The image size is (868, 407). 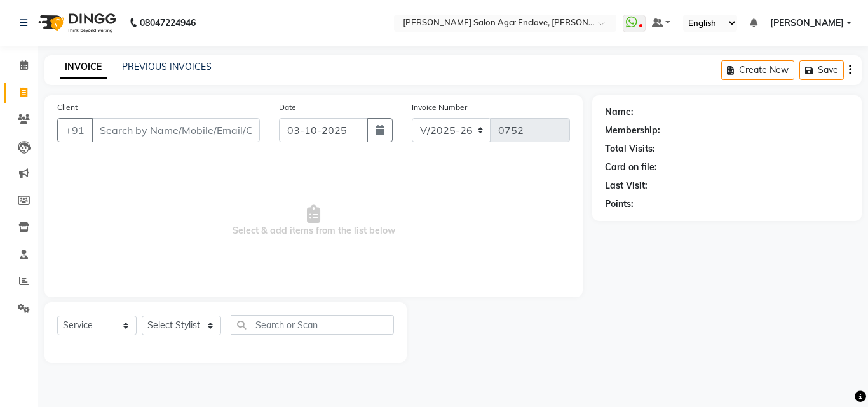 I want to click on div: Name:, so click(x=619, y=112).